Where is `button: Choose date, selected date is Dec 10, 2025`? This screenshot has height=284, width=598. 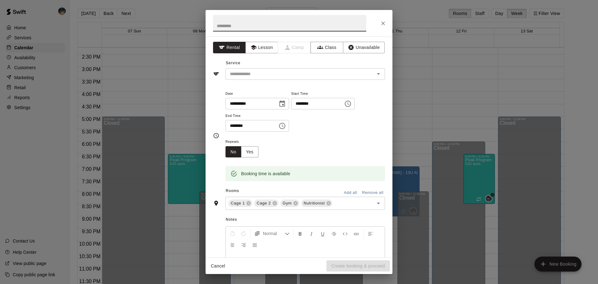
button: Choose date, selected date is Dec 10, 2025 is located at coordinates (282, 104).